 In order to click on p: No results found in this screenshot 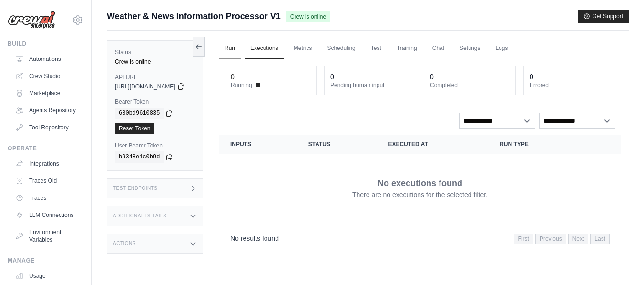, I will do `click(254, 238)`.